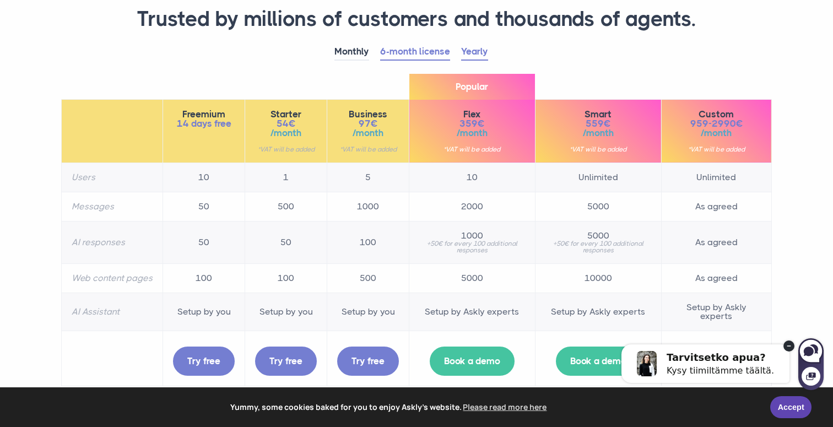 The image size is (833, 427). What do you see at coordinates (472, 114) in the screenshot?
I see `span: Flex` at bounding box center [472, 114].